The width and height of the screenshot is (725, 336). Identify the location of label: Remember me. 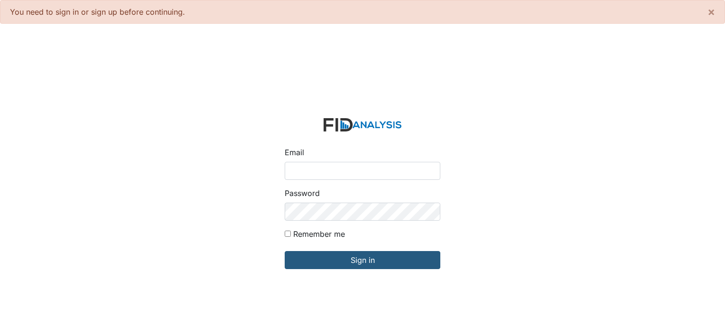
(319, 234).